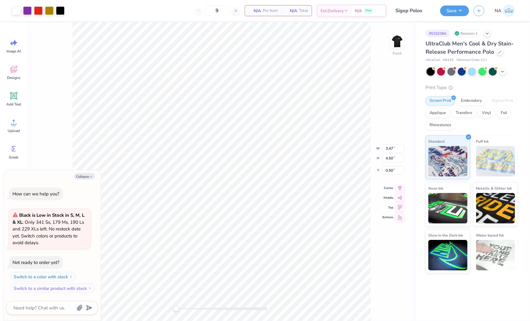 This screenshot has width=530, height=321. What do you see at coordinates (494, 188) in the screenshot?
I see `span: Metallic & Glitter Ink` at bounding box center [494, 188].